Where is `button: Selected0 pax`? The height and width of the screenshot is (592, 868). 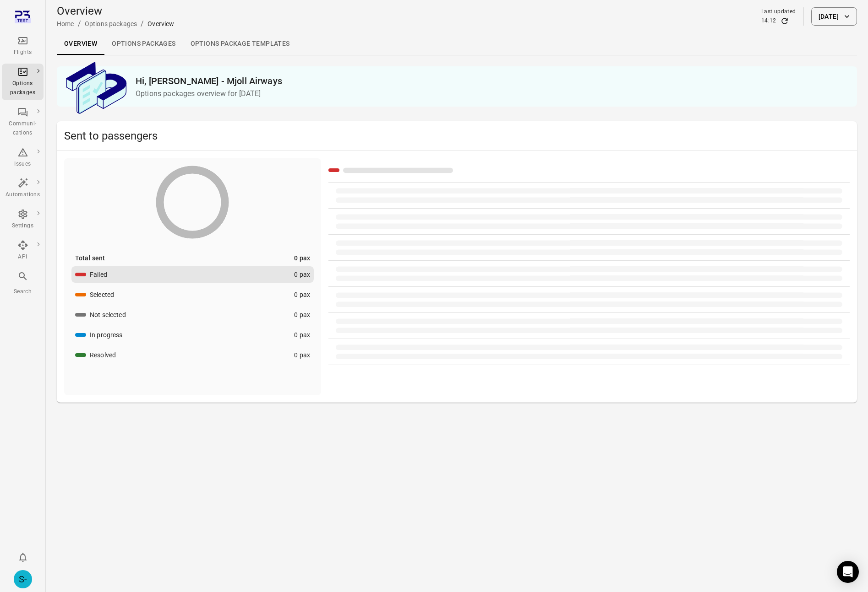 button: Selected0 pax is located at coordinates (192, 295).